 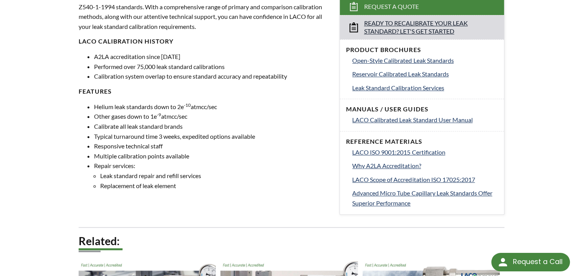 I want to click on li: Performed over 75,000 leak standard calibrations, so click(x=212, y=67).